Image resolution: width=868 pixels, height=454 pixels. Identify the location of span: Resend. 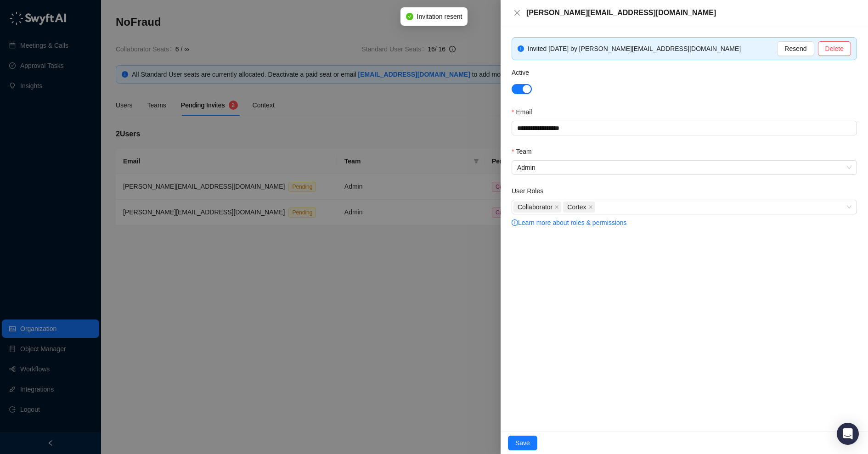
(795, 49).